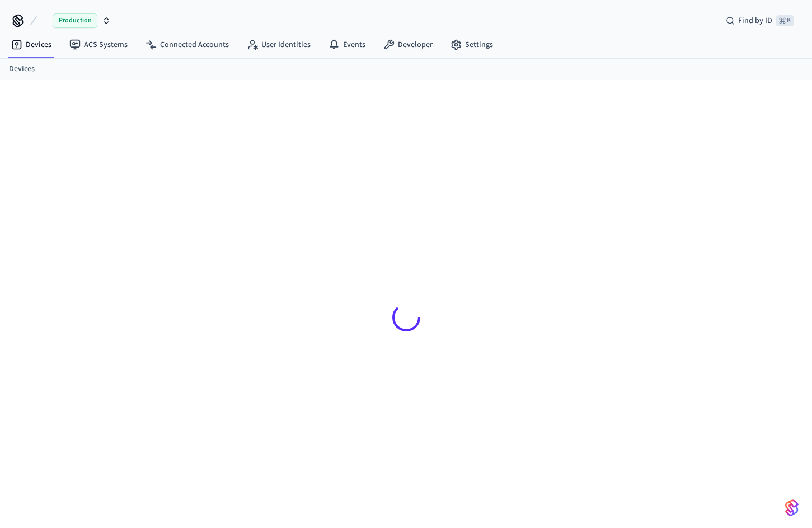 The image size is (812, 528). What do you see at coordinates (279, 45) in the screenshot?
I see `a: User Identities` at bounding box center [279, 45].